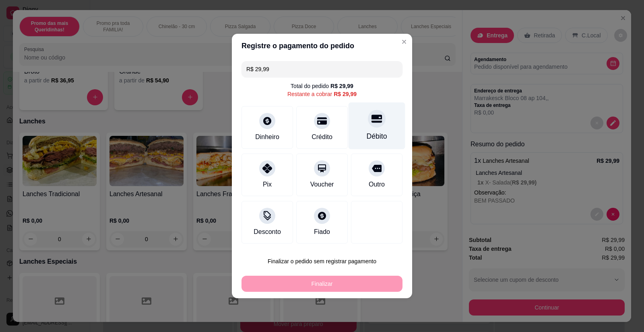  What do you see at coordinates (267, 185) in the screenshot?
I see `div: Pix` at bounding box center [267, 185].